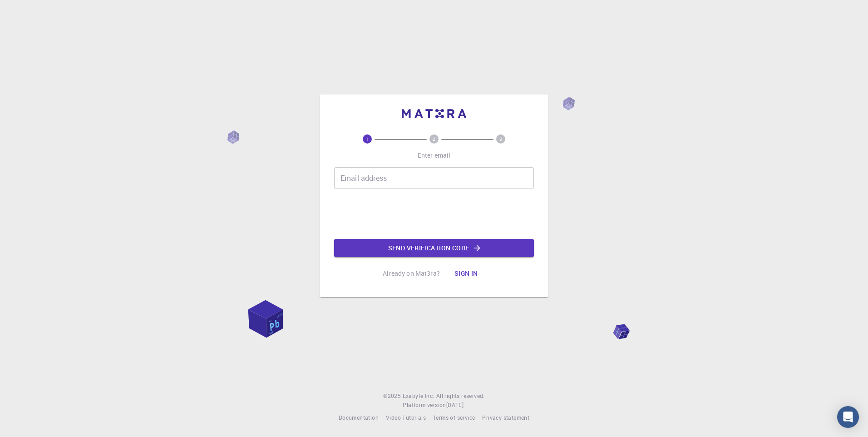 The width and height of the screenshot is (868, 437). I want to click on span: Documentation, so click(359, 418).